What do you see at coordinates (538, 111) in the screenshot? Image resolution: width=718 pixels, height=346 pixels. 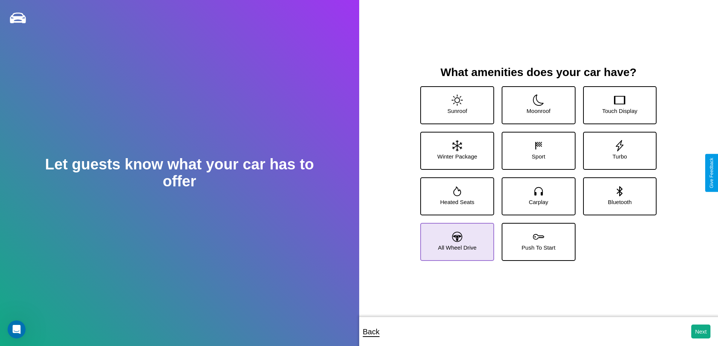 I see `p: Moonroof` at bounding box center [538, 111].